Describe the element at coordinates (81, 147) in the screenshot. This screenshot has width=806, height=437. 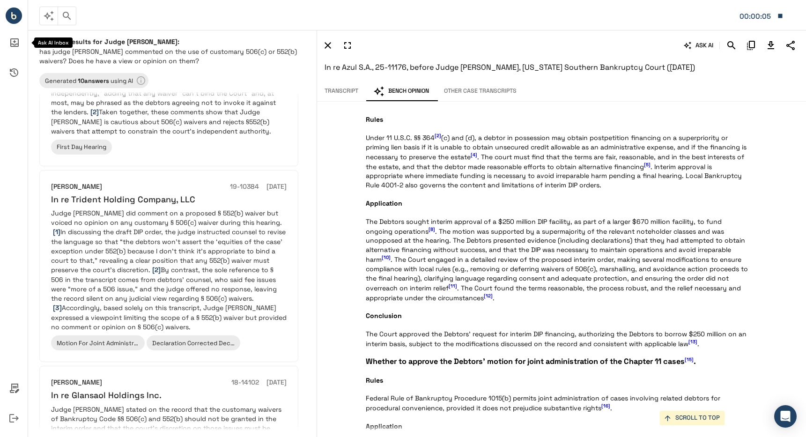
I see `div: First Day Hearing` at that location.